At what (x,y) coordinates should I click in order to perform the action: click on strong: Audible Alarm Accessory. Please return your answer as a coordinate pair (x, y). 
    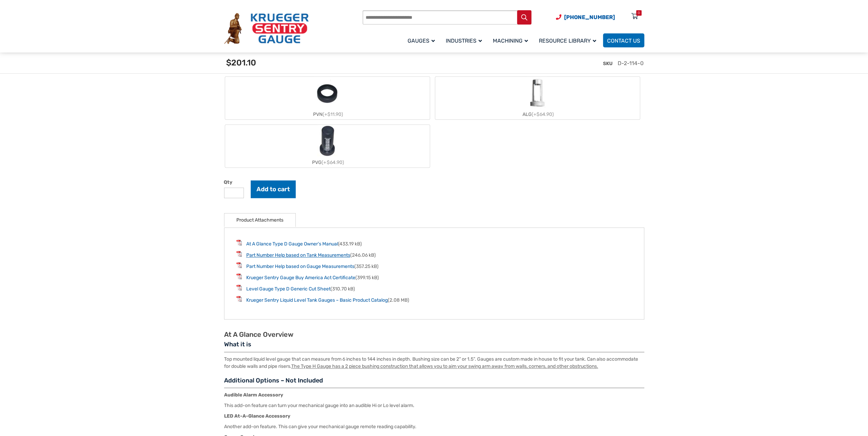
    Looking at the image, I should click on (253, 395).